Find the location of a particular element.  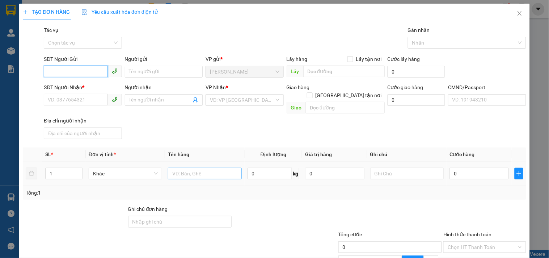

label: Hình thức thanh toán is located at coordinates (467, 234).